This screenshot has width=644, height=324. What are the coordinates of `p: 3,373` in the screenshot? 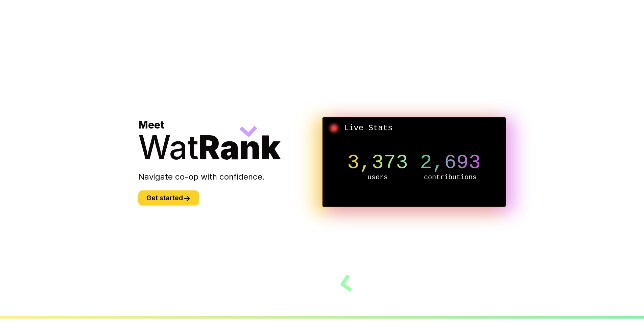 It's located at (378, 163).